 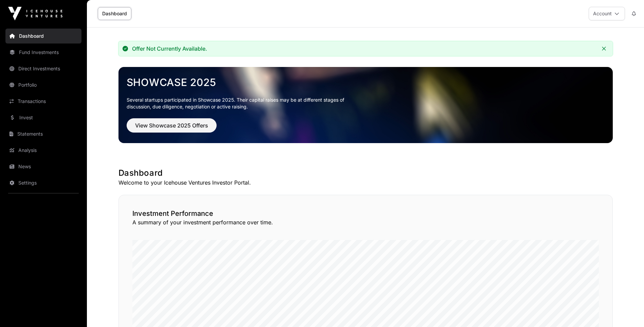 What do you see at coordinates (172, 128) in the screenshot?
I see `a: View Showcase 2025 Offers` at bounding box center [172, 128].